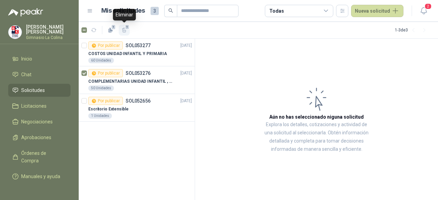  Describe the element at coordinates (101, 61) in the screenshot. I see `div: 60 Unidades` at that location.